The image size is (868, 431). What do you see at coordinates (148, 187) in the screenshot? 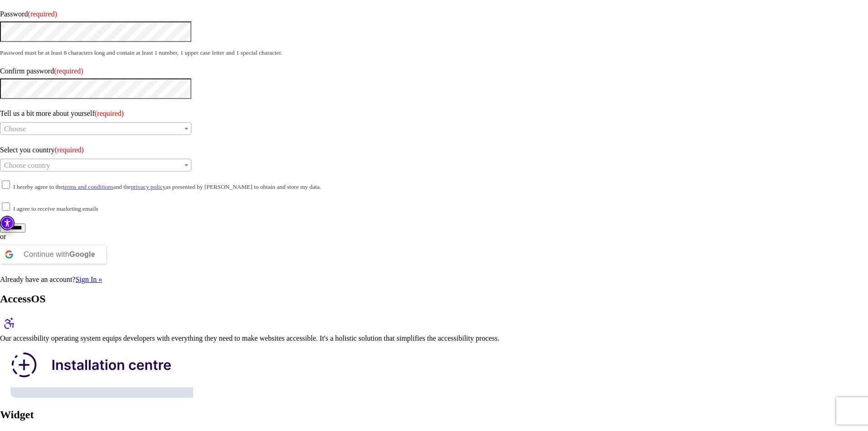
I see `a: privacy policy` at bounding box center [148, 187].